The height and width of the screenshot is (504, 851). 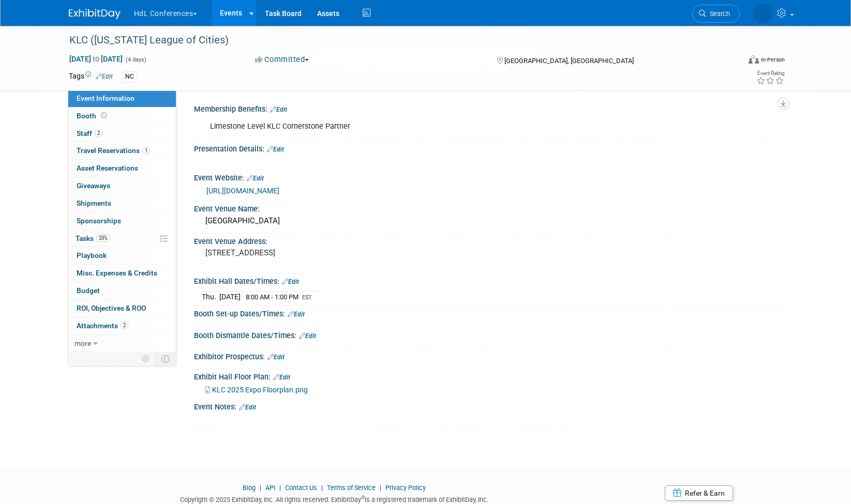 What do you see at coordinates (122, 255) in the screenshot?
I see `a: Playbook` at bounding box center [122, 255].